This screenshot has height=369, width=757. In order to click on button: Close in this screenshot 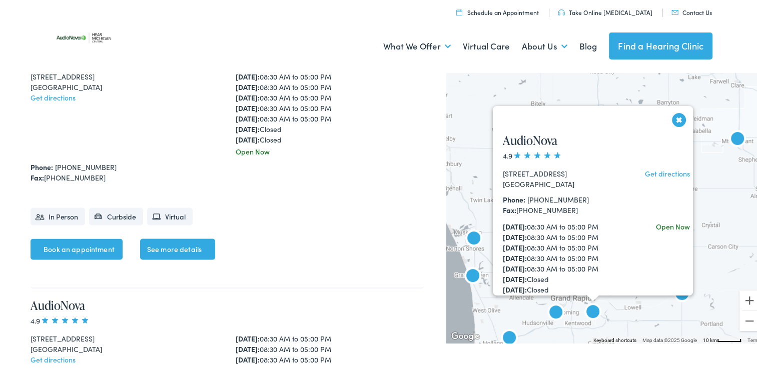, I will do `click(679, 118)`.